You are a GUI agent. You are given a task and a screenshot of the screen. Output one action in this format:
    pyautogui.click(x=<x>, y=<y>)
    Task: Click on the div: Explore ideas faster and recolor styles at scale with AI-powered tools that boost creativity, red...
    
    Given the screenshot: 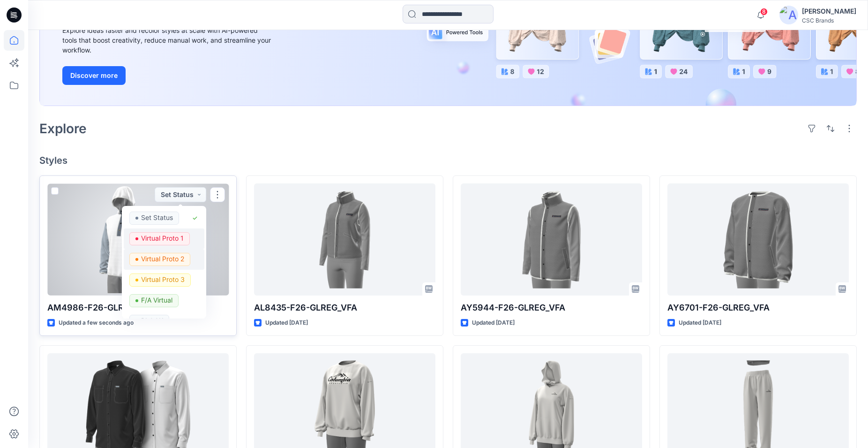 What is the action you would take?
    pyautogui.click(x=168, y=40)
    